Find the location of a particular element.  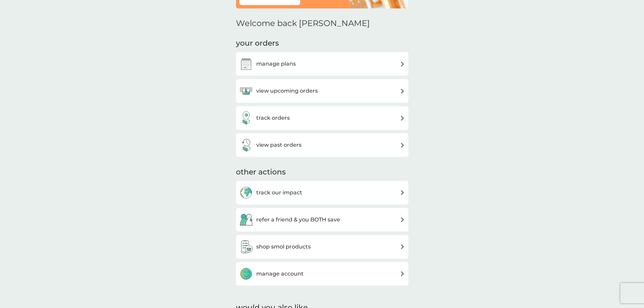

h3: your orders is located at coordinates (257, 43).